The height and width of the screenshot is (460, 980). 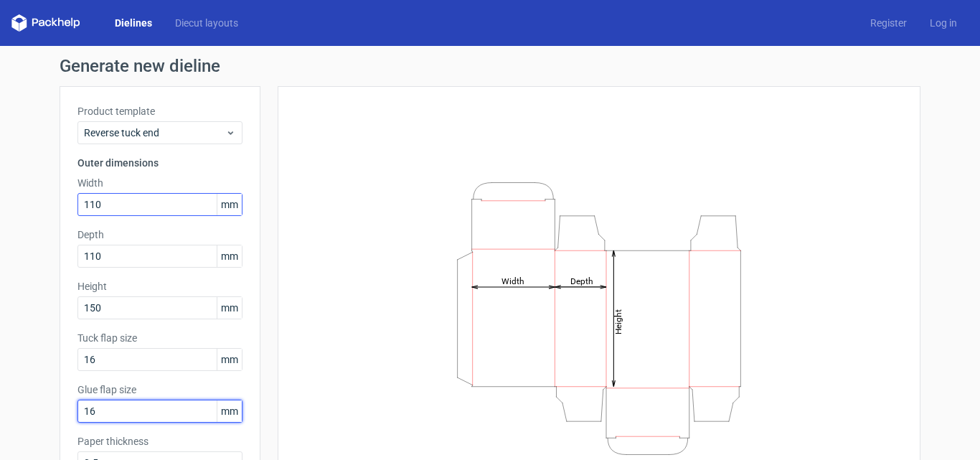 What do you see at coordinates (133, 23) in the screenshot?
I see `a: Dielines` at bounding box center [133, 23].